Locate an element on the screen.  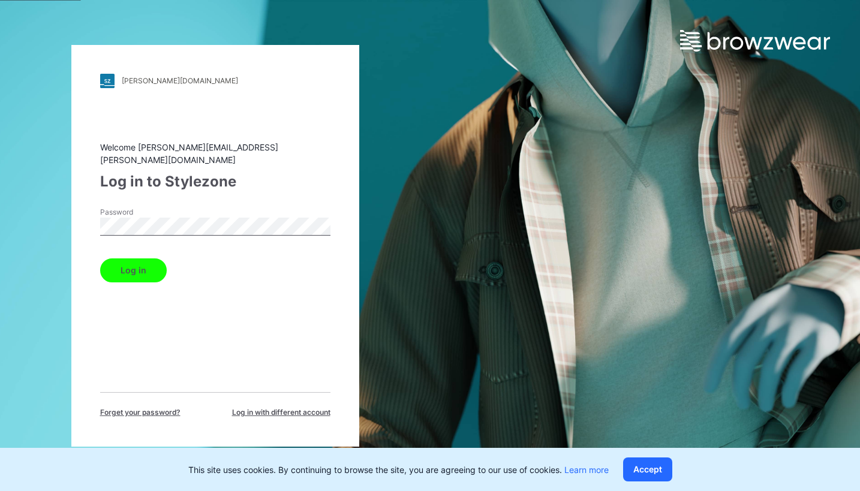
img: browzwear-logo.e42bd6dac1945053ebaf764b6aa21510.svg is located at coordinates (755, 41).